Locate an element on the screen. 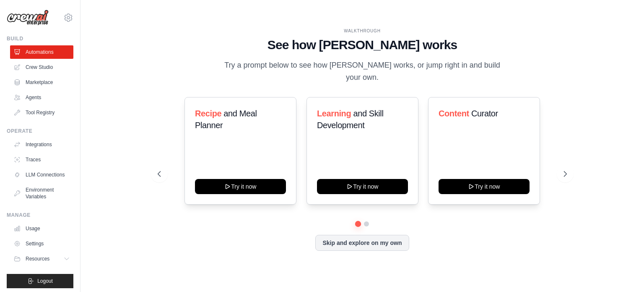 Image resolution: width=644 pixels, height=292 pixels. span: Recipe is located at coordinates (208, 114).